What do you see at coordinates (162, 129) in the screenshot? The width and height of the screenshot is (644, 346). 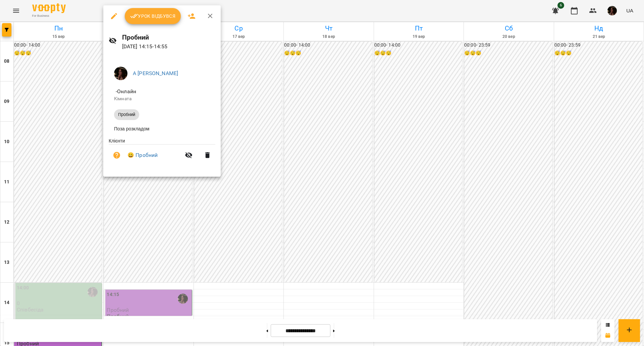 I see `li: Поза розкладом` at bounding box center [162, 129].